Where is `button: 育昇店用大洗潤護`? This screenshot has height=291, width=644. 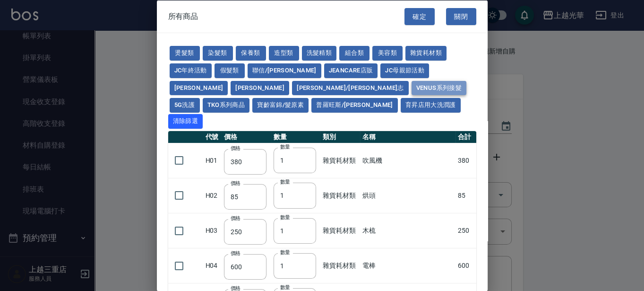 button: 育昇店用大洗潤護 is located at coordinates (430, 104).